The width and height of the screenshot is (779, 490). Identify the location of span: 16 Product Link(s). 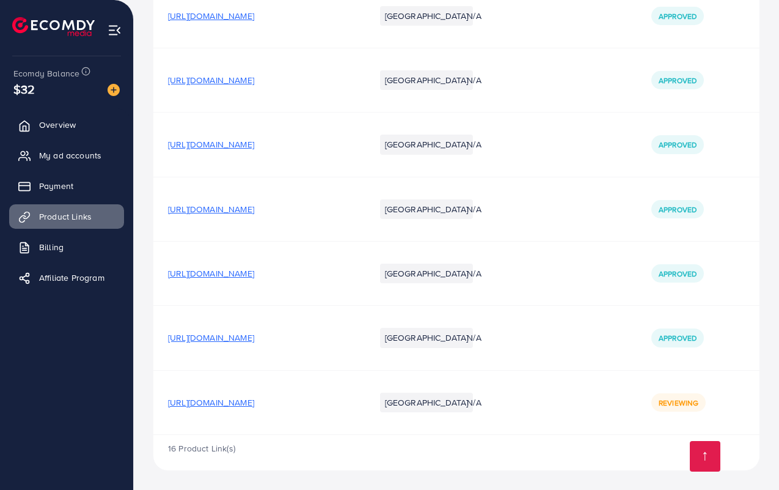
(202, 448).